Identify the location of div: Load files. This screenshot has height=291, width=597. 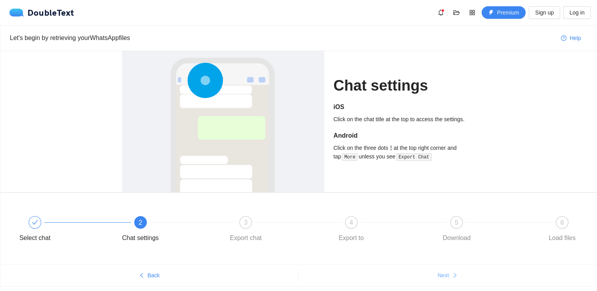
(562, 238).